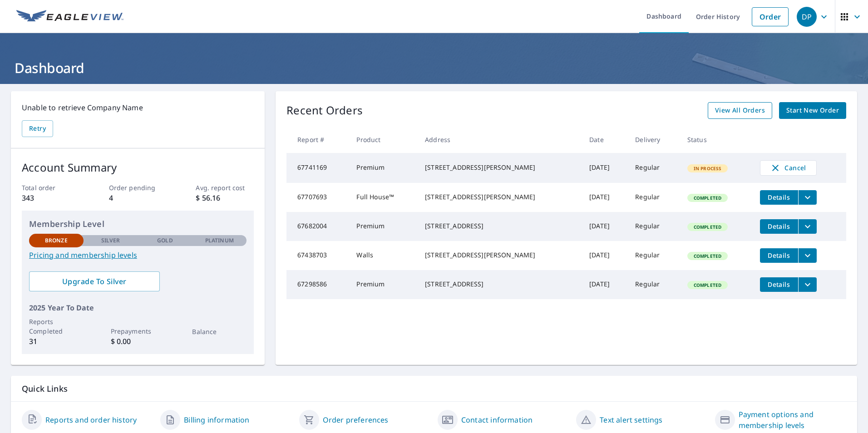 This screenshot has width=868, height=433. I want to click on div: DP, so click(807, 17).